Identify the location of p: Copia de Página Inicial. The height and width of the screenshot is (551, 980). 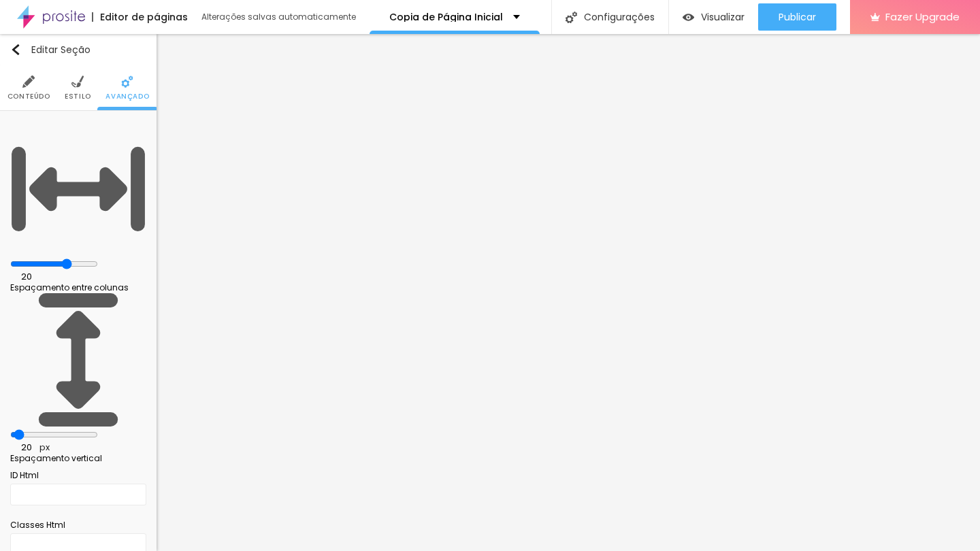
(445, 17).